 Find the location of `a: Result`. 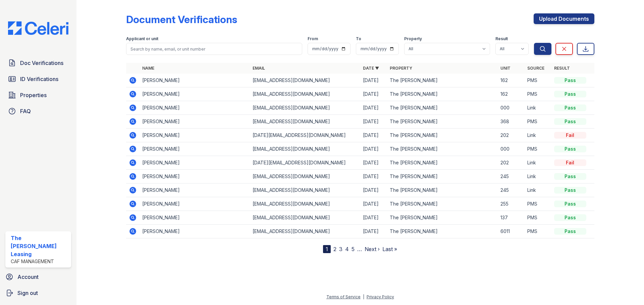

a: Result is located at coordinates (562, 68).